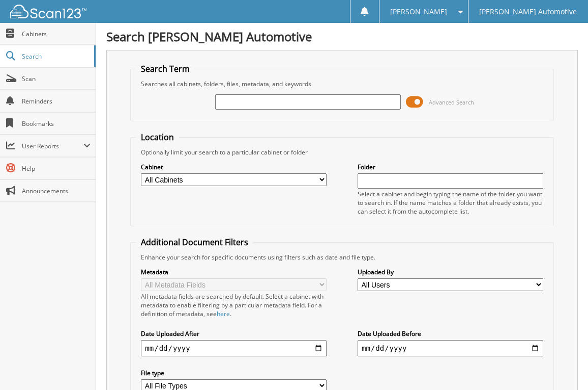 This screenshot has height=390, width=588. I want to click on span: Advanced Search, so click(451, 102).